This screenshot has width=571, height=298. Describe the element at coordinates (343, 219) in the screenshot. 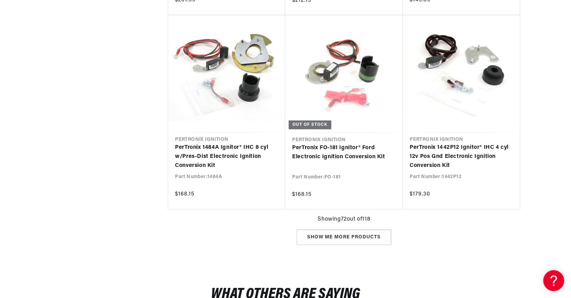

I see `span: Showing 72 out of 118` at that location.